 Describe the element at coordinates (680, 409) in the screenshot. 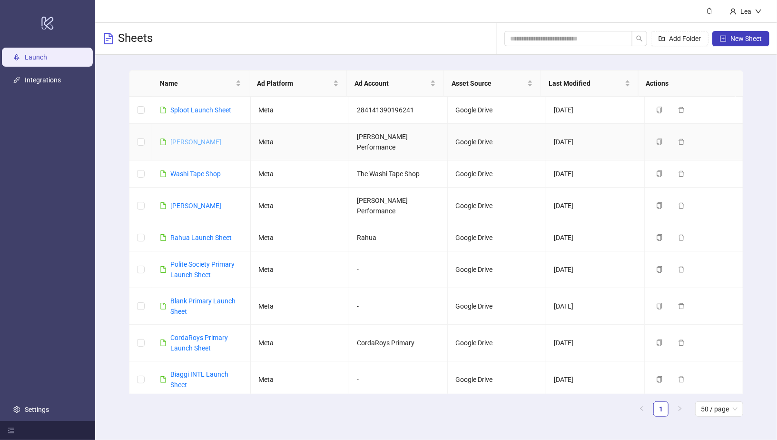

I see `button: right` at that location.